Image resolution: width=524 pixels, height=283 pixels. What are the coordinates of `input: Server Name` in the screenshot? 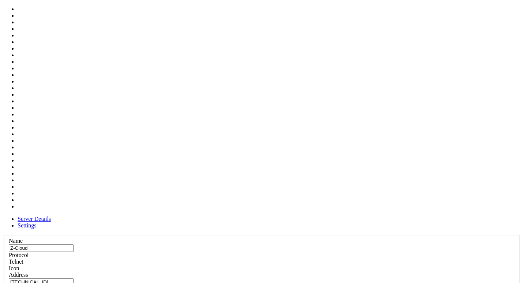 It's located at (41, 248).